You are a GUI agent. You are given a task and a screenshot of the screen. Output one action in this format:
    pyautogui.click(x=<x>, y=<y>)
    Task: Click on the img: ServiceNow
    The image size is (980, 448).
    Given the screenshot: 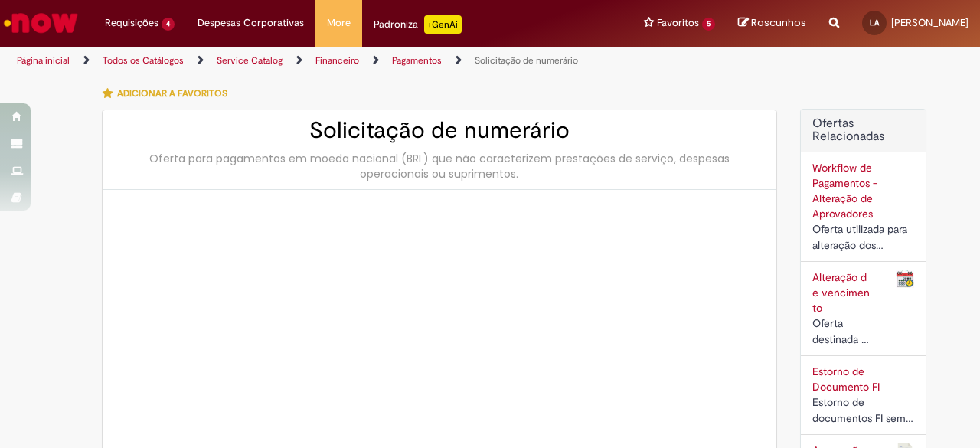 What is the action you would take?
    pyautogui.click(x=40, y=23)
    